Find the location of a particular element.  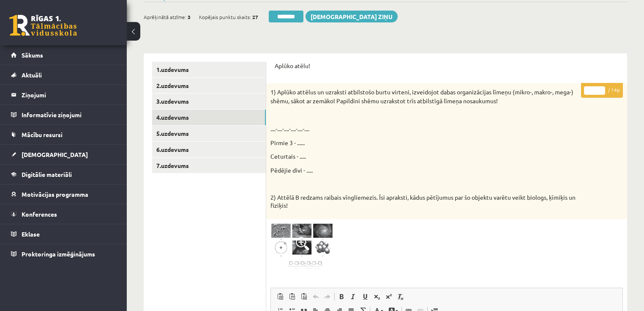

a: Digitālie materiāli is located at coordinates (64, 175).